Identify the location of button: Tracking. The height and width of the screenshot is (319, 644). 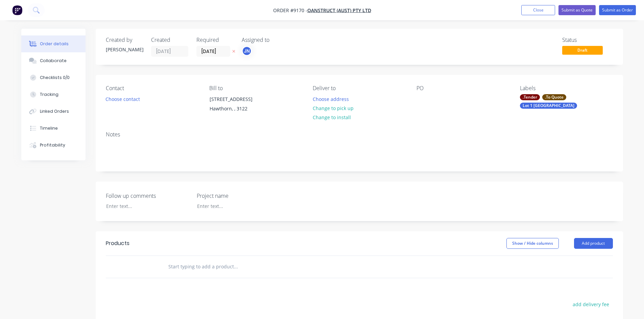
(54, 95).